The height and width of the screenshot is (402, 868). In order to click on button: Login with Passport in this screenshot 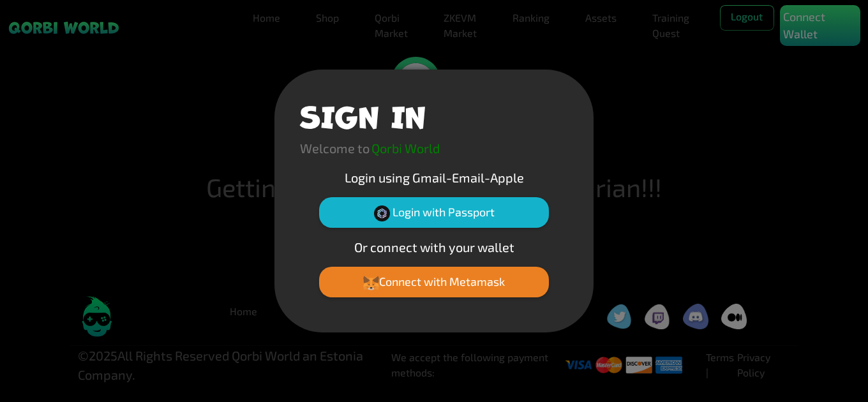, I will do `click(434, 213)`.